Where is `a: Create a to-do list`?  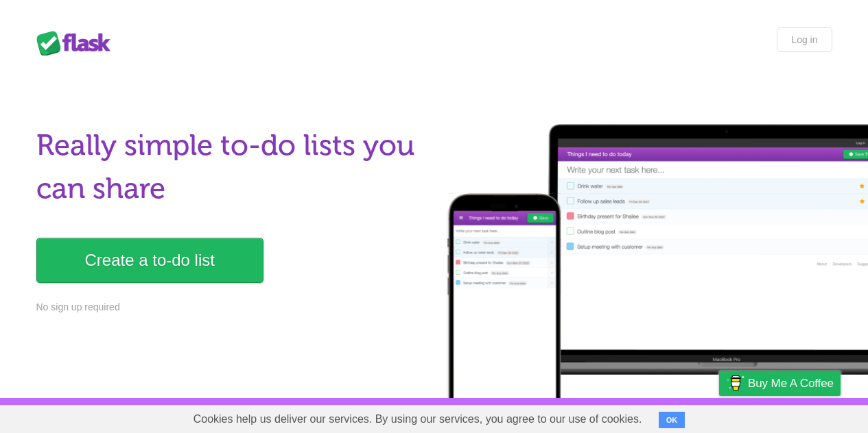 a: Create a to-do list is located at coordinates (150, 260).